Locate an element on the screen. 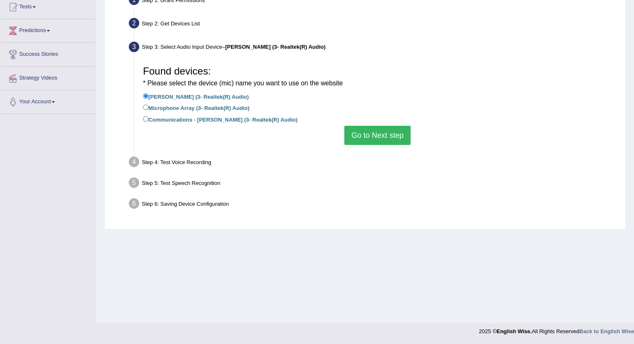 Image resolution: width=634 pixels, height=344 pixels. strong: Back to English Wise is located at coordinates (606, 331).